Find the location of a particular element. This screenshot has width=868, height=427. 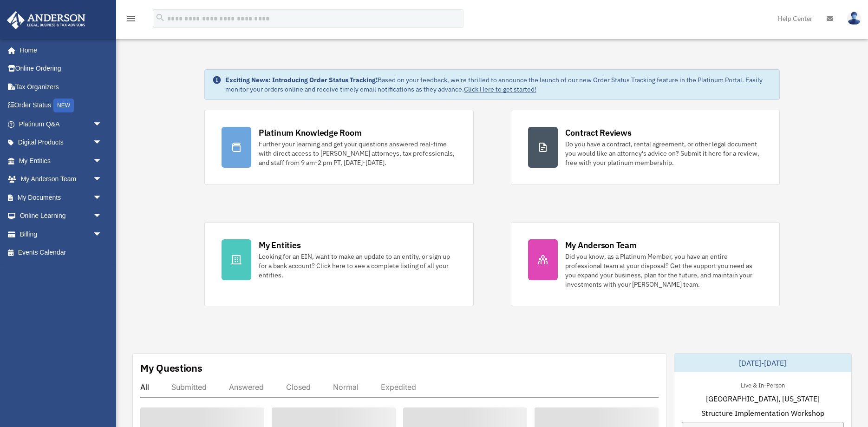

div: Closed is located at coordinates (298, 387).